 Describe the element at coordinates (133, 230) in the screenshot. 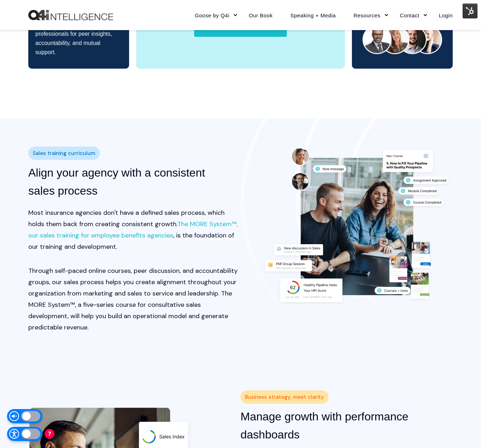

I see `a: The MORE System™, our sales training for employee benefits agencies` at that location.